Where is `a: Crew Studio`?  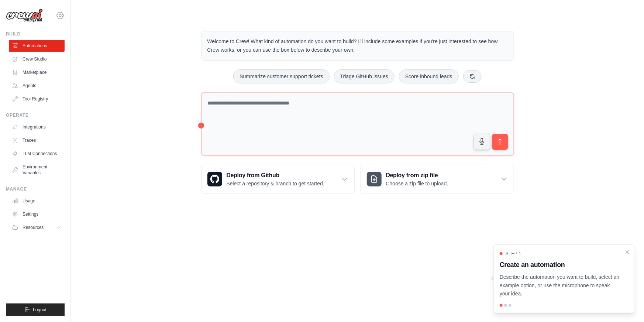 a: Crew Studio is located at coordinates (36, 59).